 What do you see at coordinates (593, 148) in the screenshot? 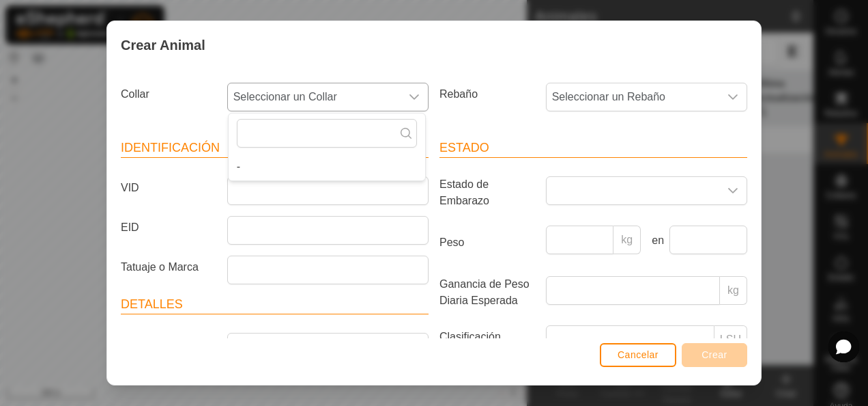
I see `header: Estado` at bounding box center [593, 148].